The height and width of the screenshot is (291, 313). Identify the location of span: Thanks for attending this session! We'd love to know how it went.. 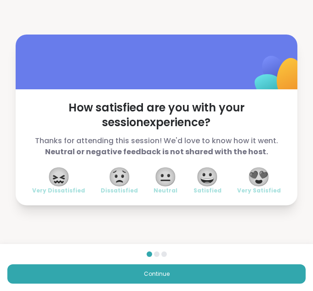
(156, 146).